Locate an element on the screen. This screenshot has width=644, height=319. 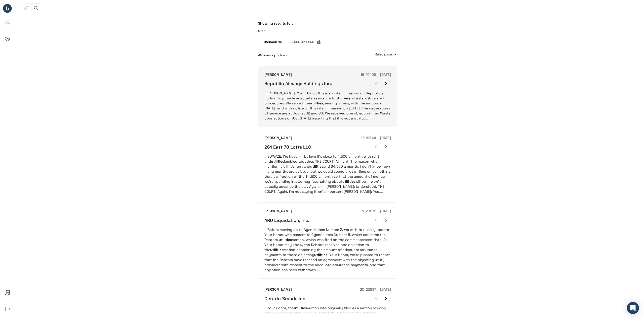
p: ...Before moving on to Agenda Item Number 3, we wish to quickly update Your Honor with respect to... is located at coordinates (327, 250).